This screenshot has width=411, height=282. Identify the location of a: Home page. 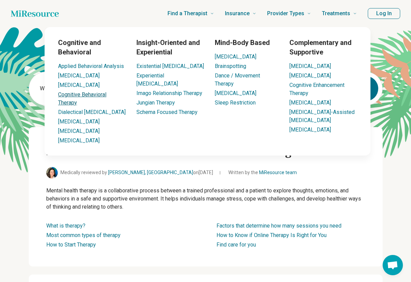
(35, 14).